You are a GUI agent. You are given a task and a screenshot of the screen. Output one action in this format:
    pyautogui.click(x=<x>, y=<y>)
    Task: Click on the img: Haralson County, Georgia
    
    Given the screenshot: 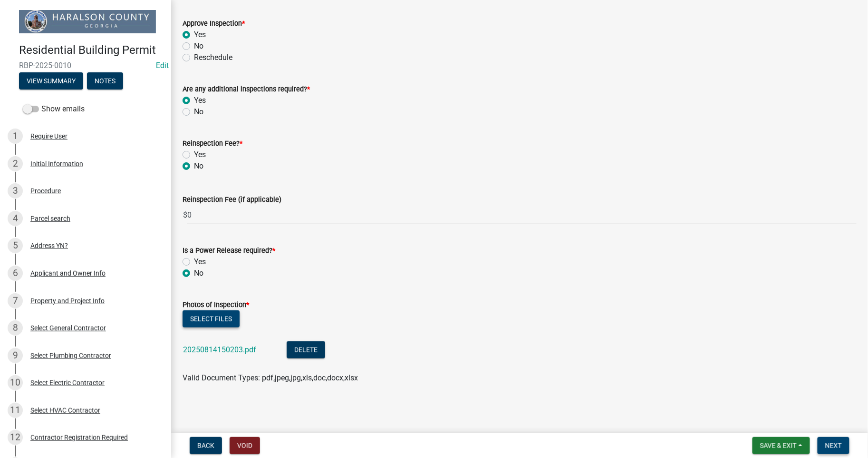 What is the action you would take?
    pyautogui.click(x=87, y=22)
    